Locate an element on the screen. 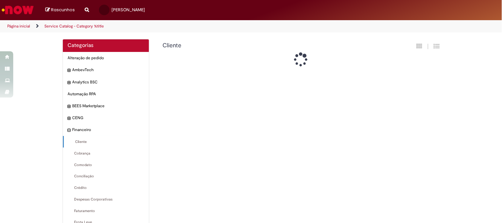 This screenshot has height=223, width=502. div: Cobrança is located at coordinates (106, 153).